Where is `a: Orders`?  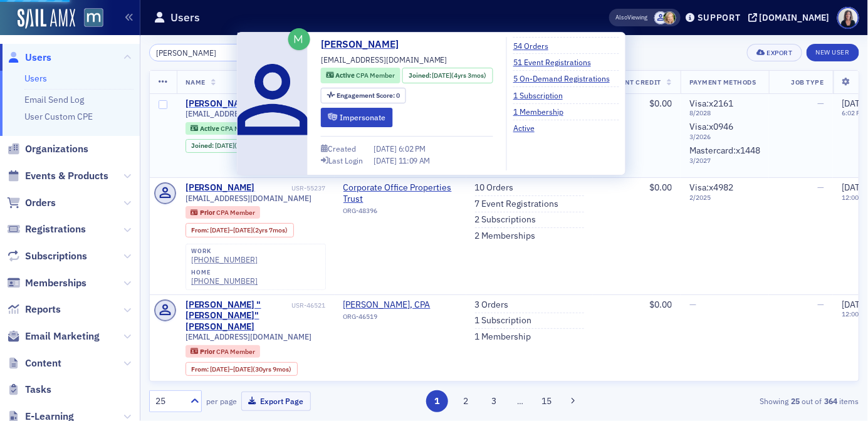
a: Orders is located at coordinates (31, 203).